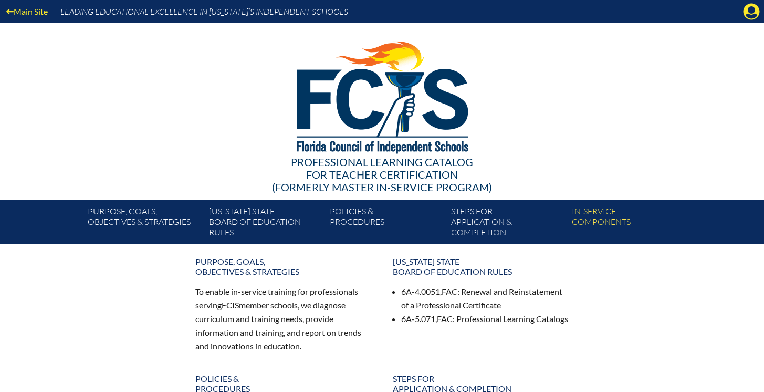 The image size is (764, 392). I want to click on li: 6A-5.071, : Professional Learning Catalogs, so click(485, 319).